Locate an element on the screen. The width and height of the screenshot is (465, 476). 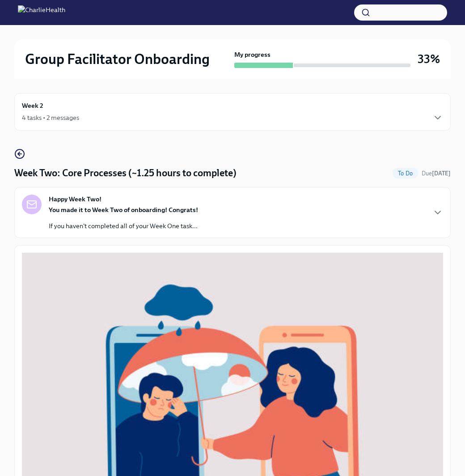
strong: You made it to Week Two of onboarding! Congrats! is located at coordinates (123, 210).